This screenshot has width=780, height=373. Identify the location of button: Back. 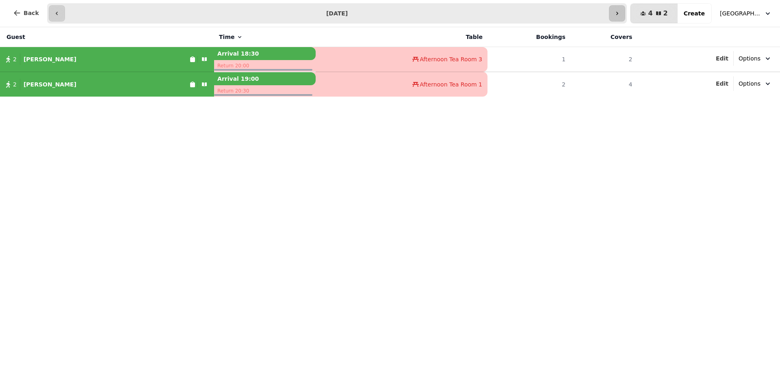
(26, 13).